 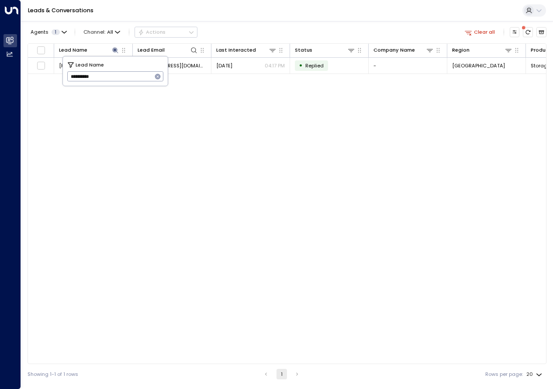 What do you see at coordinates (541, 50) in the screenshot?
I see `div: Product` at bounding box center [541, 50].